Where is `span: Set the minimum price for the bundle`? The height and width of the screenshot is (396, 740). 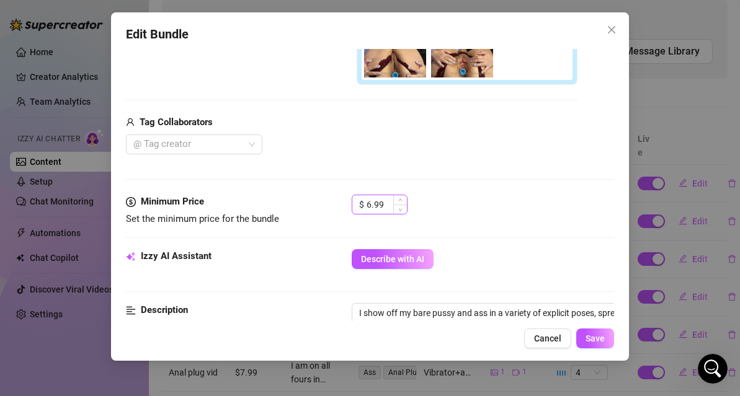
span: Set the minimum price for the bundle is located at coordinates (202, 219).